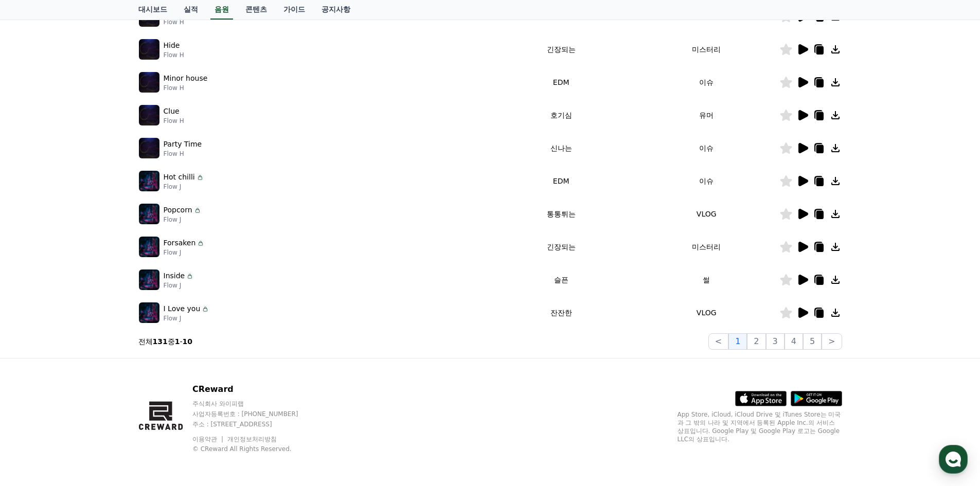 This screenshot has width=980, height=486. Describe the element at coordinates (42, 85) in the screenshot. I see `h1: CReward` at that location.